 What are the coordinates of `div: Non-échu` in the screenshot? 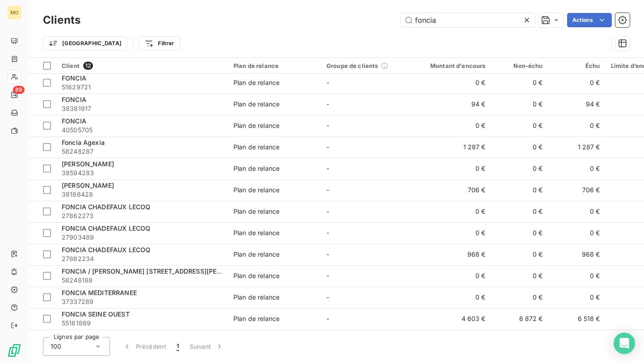 It's located at (519, 66).